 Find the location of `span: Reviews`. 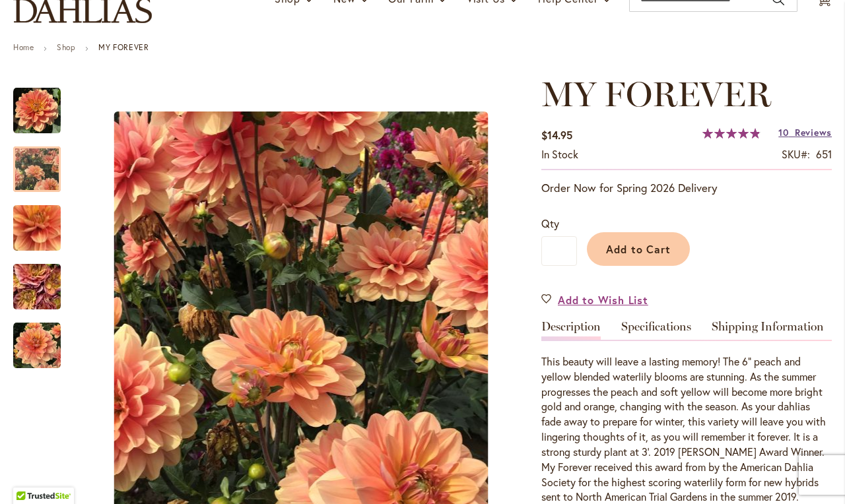

span: Reviews is located at coordinates (813, 132).